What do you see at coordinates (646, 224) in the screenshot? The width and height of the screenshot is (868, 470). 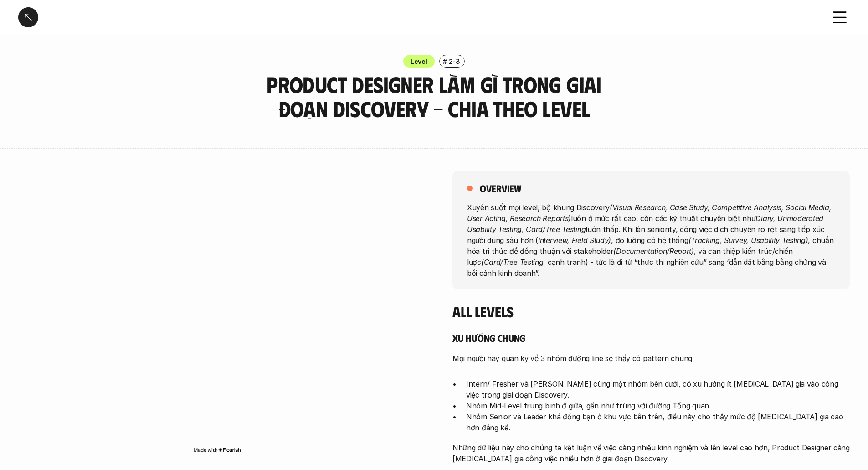 I see `em: Diary, Unmoderated Usability Testing, Card/Tree Testing` at bounding box center [646, 224].